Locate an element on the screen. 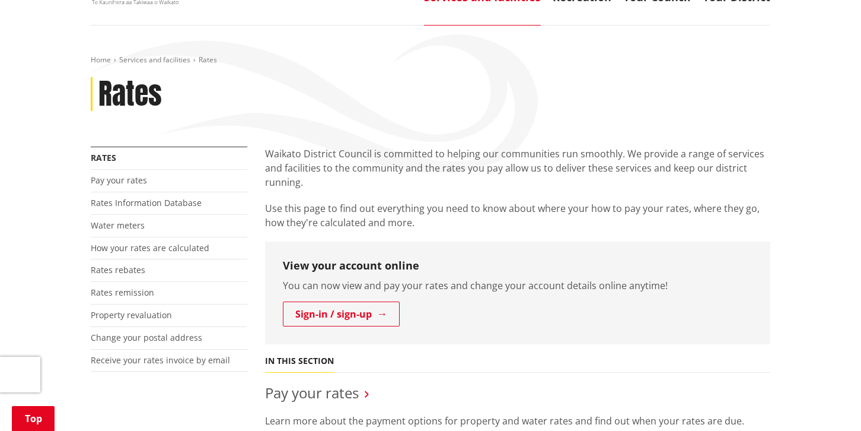 This screenshot has width=861, height=431. a: Rates remission is located at coordinates (122, 292).